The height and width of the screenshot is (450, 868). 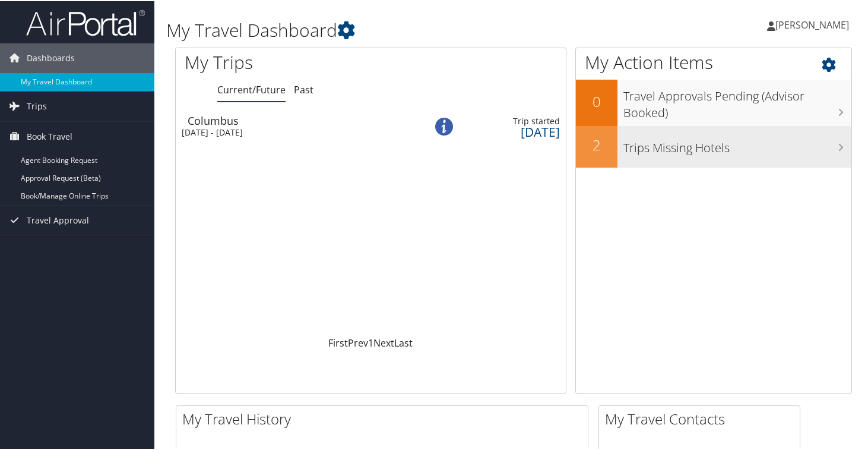 I want to click on img: airportal-logo.png, so click(x=86, y=21).